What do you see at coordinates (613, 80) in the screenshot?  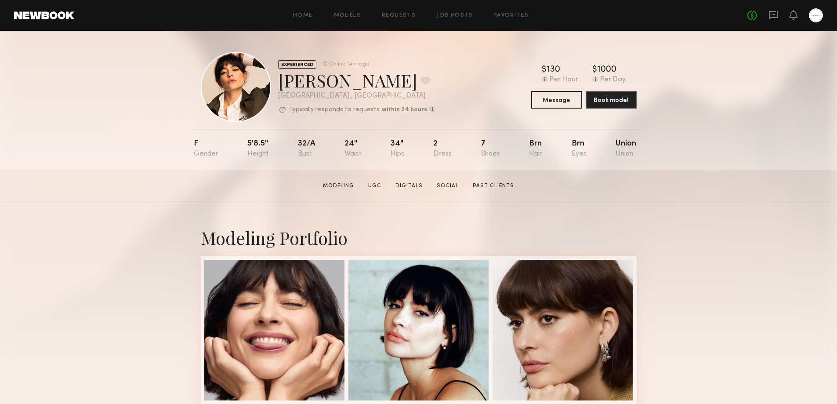 I see `div: Per Day` at bounding box center [613, 80].